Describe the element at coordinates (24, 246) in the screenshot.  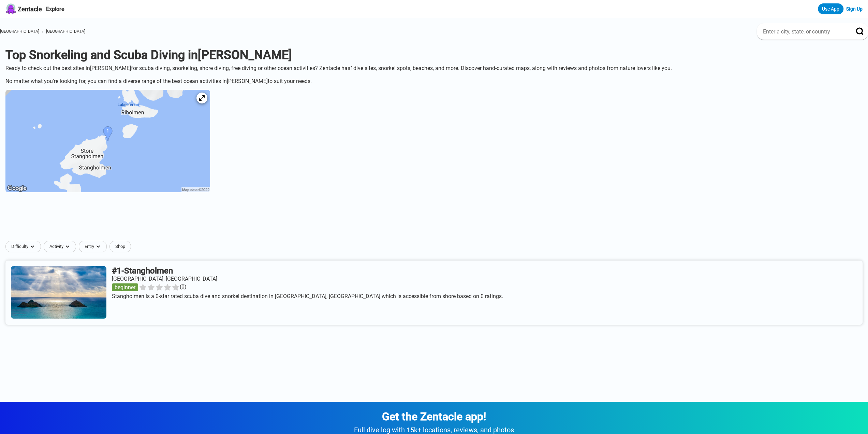
I see `button: Difficultydropdown caret` at that location.